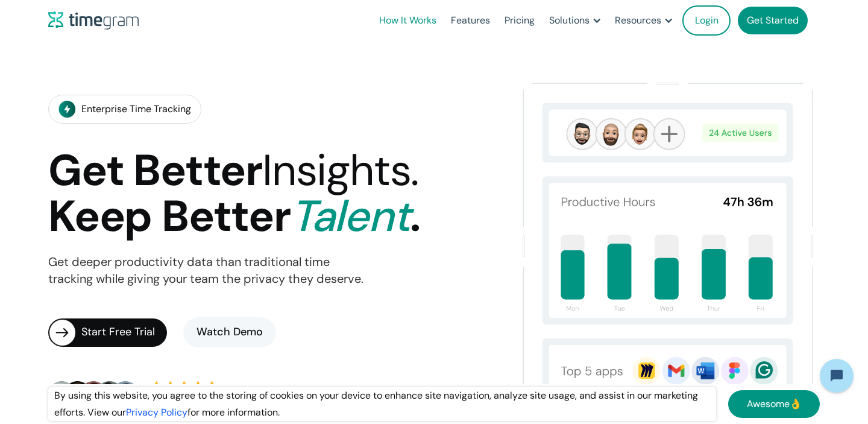  I want to click on h1: Get Better Keep Better ., so click(234, 193).